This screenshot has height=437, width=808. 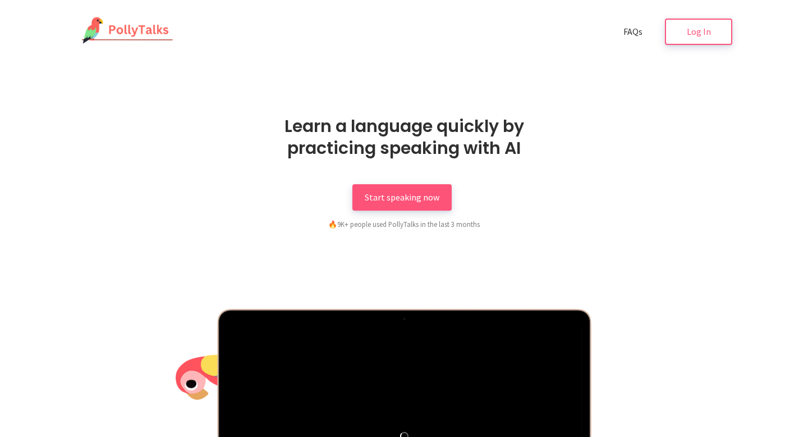 I want to click on div: 9K+ people used PollyTalks in the last 3 months, so click(x=404, y=224).